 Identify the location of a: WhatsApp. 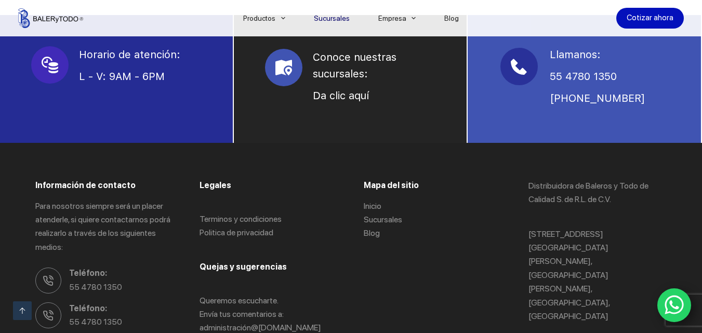
(675, 306).